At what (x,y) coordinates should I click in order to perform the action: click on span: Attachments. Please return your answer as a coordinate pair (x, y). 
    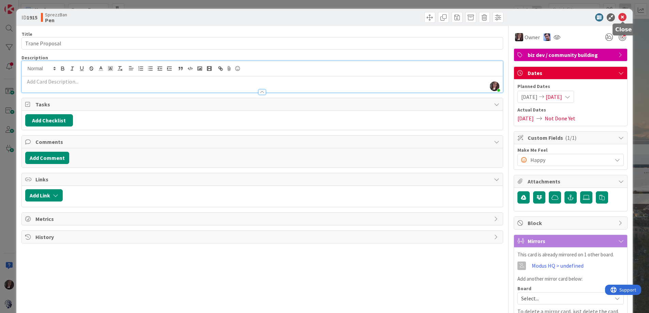
    Looking at the image, I should click on (572, 181).